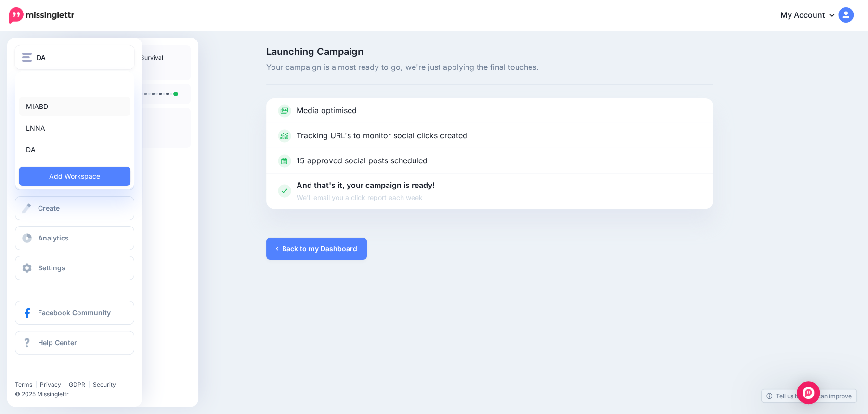  What do you see at coordinates (74, 208) in the screenshot?
I see `a: Create` at bounding box center [74, 208].